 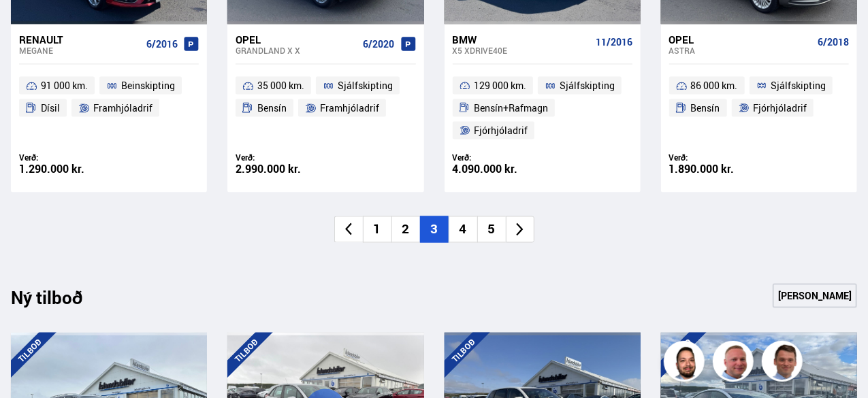 I want to click on div: X5 XDRIVE40E, so click(x=521, y=50).